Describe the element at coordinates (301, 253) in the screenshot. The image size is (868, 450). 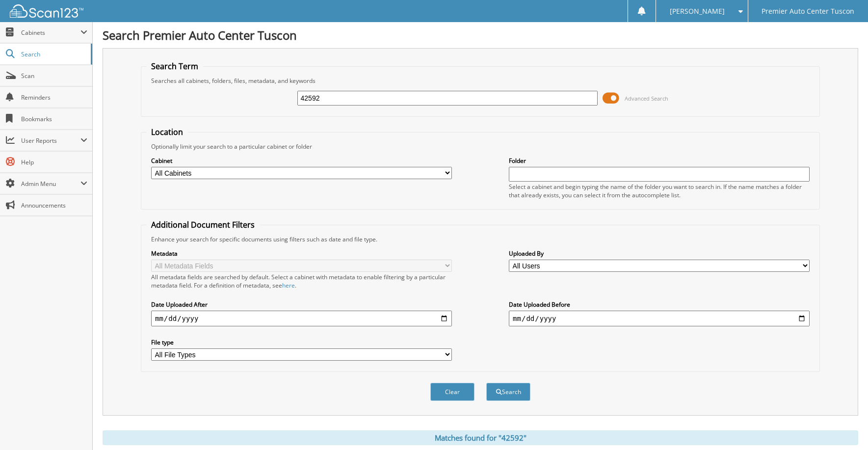
I see `label: Metadata` at that location.